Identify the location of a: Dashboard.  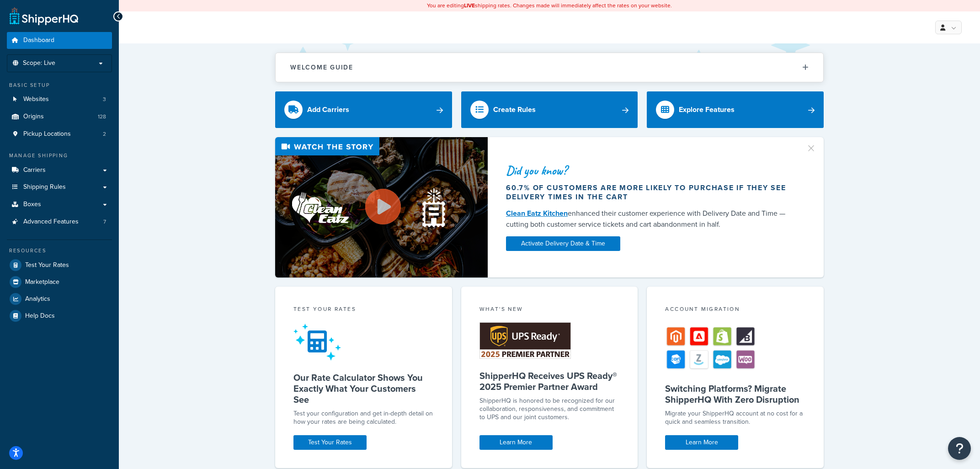
(60, 40).